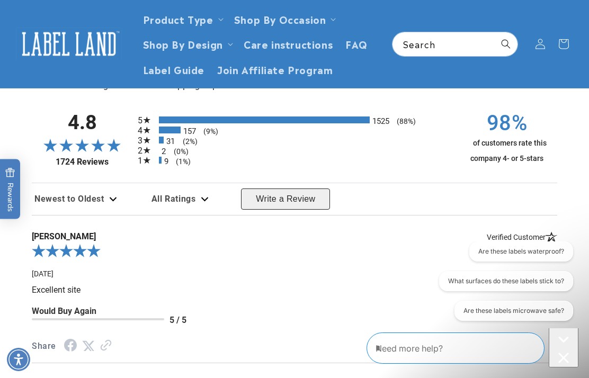 This screenshot has height=378, width=589. I want to click on summary: Product Type, so click(182, 19).